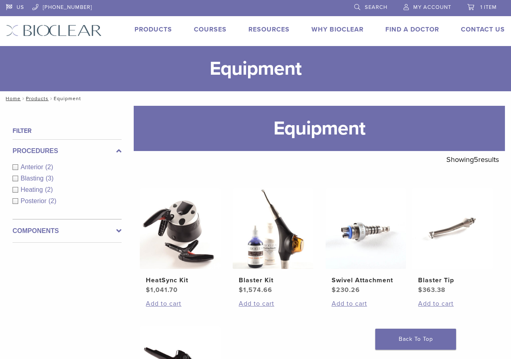 The height and width of the screenshot is (359, 511). Describe the element at coordinates (452, 228) in the screenshot. I see `img: Blaster Tip` at that location.